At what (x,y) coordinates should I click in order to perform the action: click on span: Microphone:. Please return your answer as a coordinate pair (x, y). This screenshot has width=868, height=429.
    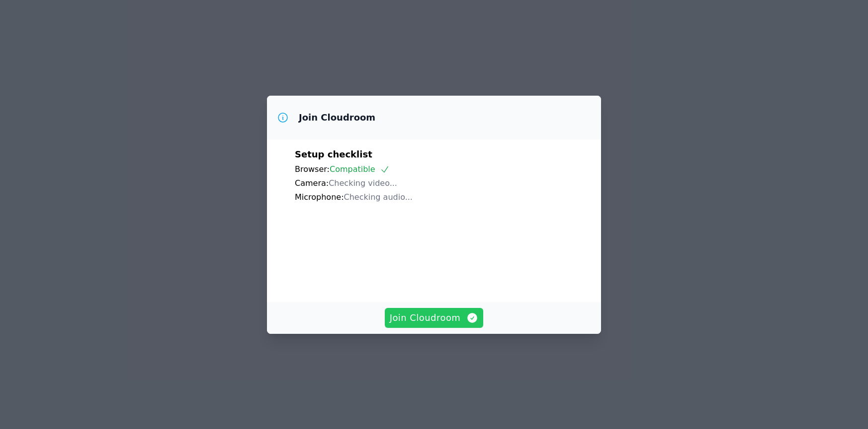
    Looking at the image, I should click on (320, 196).